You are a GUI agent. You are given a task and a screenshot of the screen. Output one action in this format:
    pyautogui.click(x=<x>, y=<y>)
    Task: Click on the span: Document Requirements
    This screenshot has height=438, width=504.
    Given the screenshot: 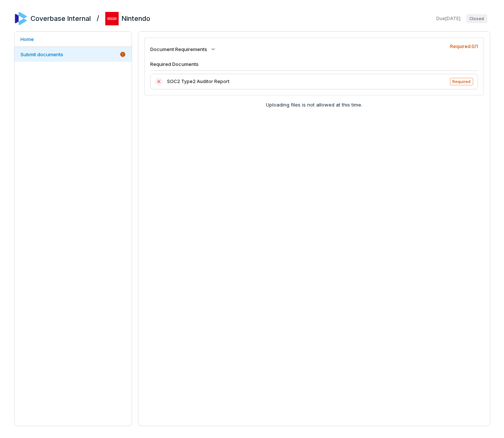 What is the action you would take?
    pyautogui.click(x=179, y=49)
    